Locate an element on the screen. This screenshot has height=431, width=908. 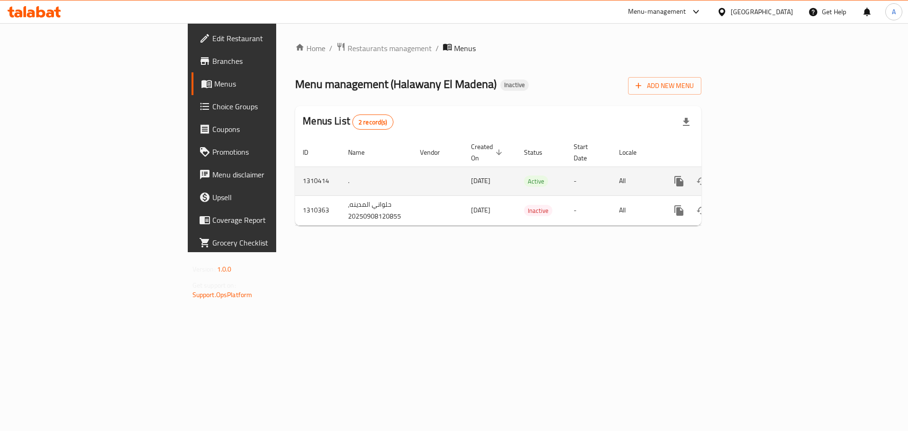
button: Change Status is located at coordinates (702, 181).